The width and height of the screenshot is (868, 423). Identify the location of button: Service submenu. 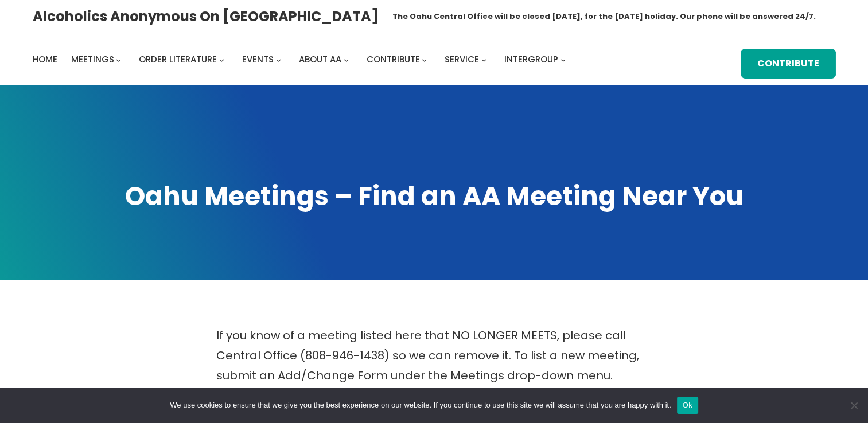
(484, 60).